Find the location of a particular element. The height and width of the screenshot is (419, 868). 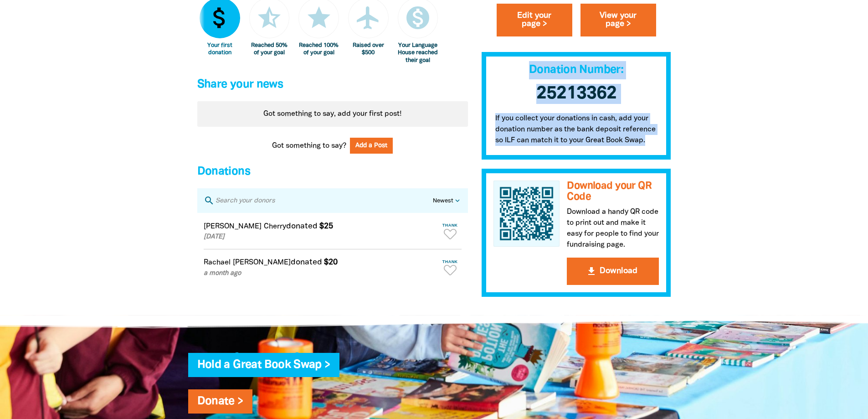

i: airplanemode_active is located at coordinates (368, 18).